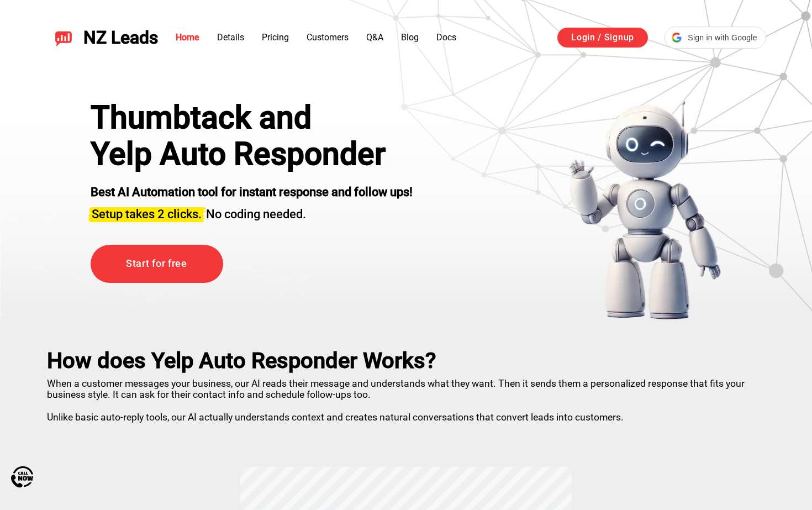  What do you see at coordinates (157, 264) in the screenshot?
I see `a: Start for free` at bounding box center [157, 264].